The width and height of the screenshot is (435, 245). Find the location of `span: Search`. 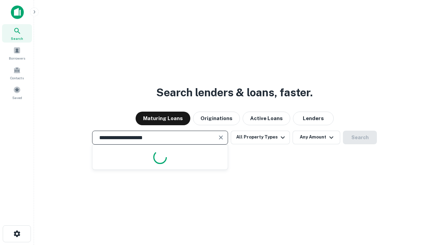

span: Search is located at coordinates (17, 38).